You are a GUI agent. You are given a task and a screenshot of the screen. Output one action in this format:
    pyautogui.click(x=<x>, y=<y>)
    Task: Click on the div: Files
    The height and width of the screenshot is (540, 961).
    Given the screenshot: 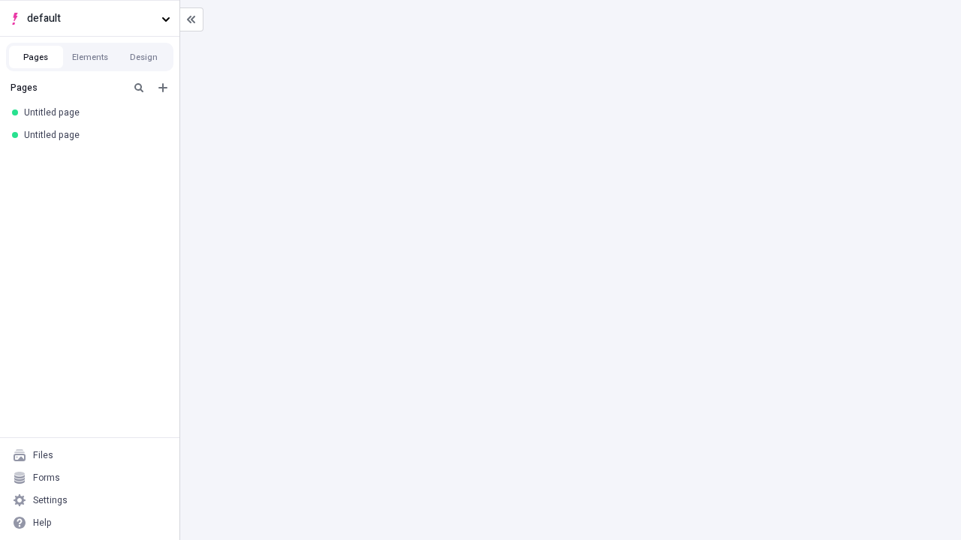 What is the action you would take?
    pyautogui.click(x=43, y=456)
    